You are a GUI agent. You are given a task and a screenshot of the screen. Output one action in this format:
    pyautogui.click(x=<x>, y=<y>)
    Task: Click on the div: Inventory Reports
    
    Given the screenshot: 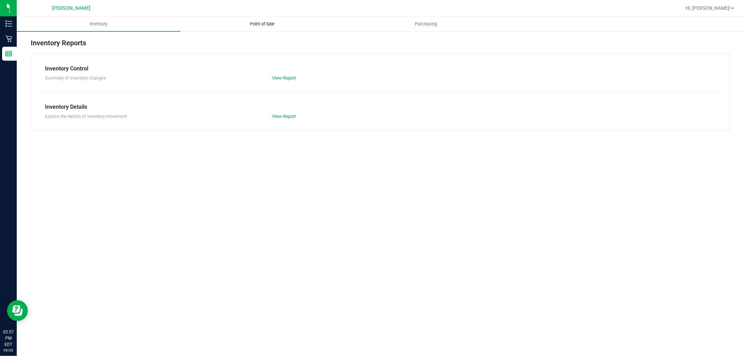 What is the action you would take?
    pyautogui.click(x=380, y=46)
    